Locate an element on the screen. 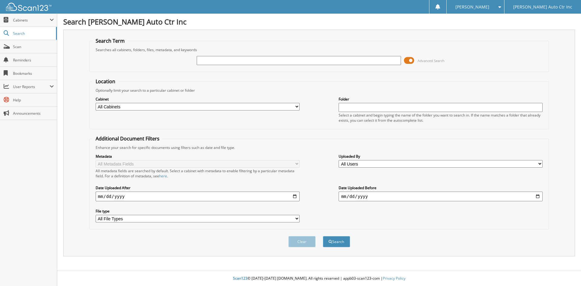 This screenshot has height=286, width=581. span: Scan is located at coordinates (33, 47).